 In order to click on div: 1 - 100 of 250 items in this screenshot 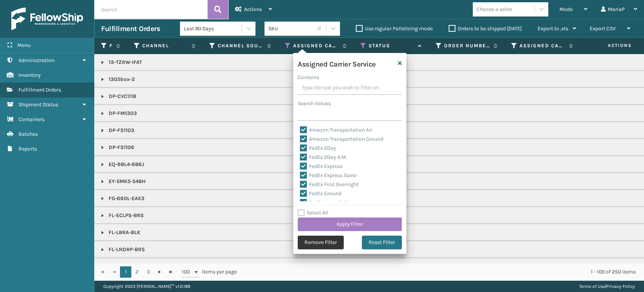, I will do `click(442, 272)`.